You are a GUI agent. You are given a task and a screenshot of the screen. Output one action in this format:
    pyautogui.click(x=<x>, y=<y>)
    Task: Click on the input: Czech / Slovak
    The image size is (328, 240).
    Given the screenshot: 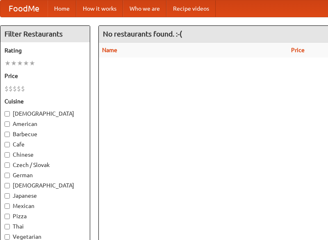 What is the action you would take?
    pyautogui.click(x=7, y=165)
    